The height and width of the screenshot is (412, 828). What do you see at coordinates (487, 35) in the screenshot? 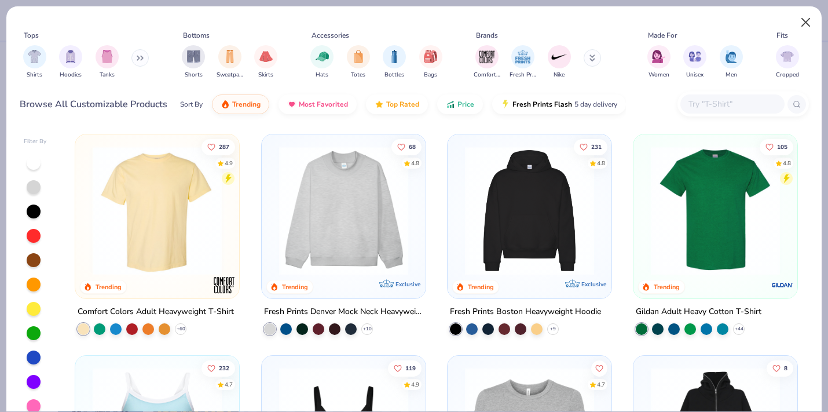
I see `div: Brands` at bounding box center [487, 35].